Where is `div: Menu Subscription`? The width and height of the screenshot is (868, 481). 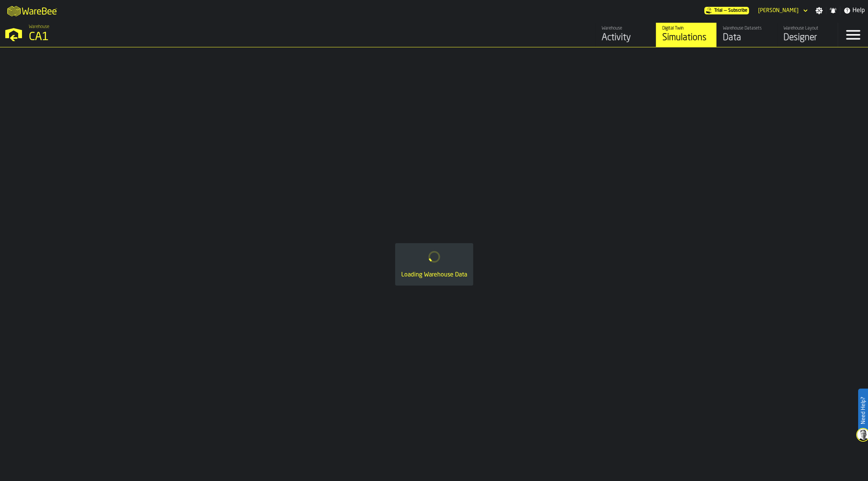 div: Menu Subscription is located at coordinates (727, 11).